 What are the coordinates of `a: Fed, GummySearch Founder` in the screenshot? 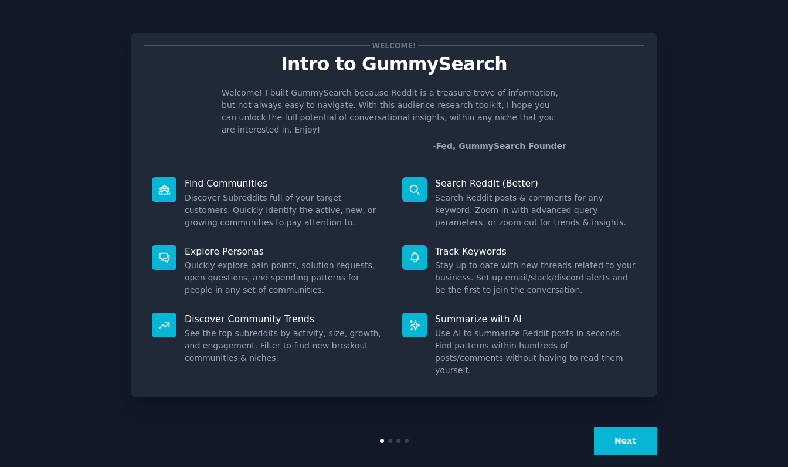 It's located at (501, 146).